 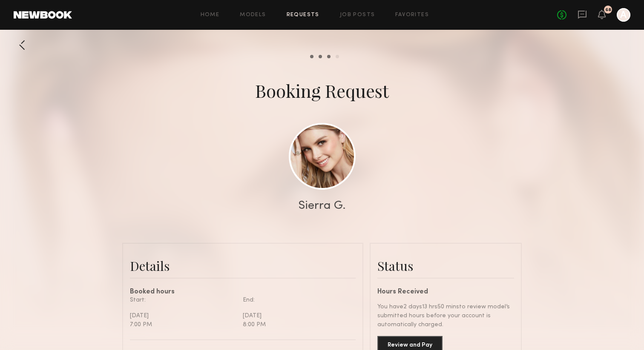 I want to click on a: Models, so click(x=253, y=15).